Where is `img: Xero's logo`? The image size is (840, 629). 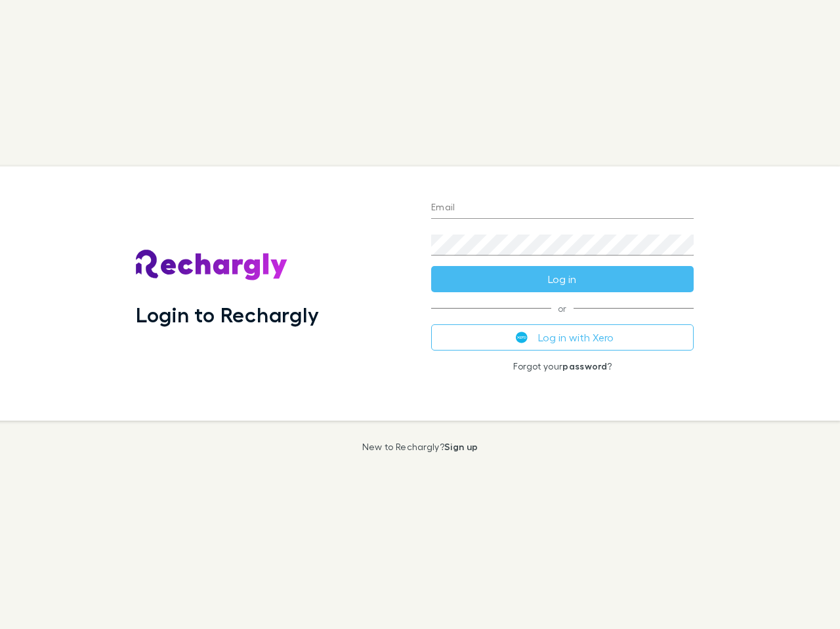
img: Xero's logo is located at coordinates (522, 338).